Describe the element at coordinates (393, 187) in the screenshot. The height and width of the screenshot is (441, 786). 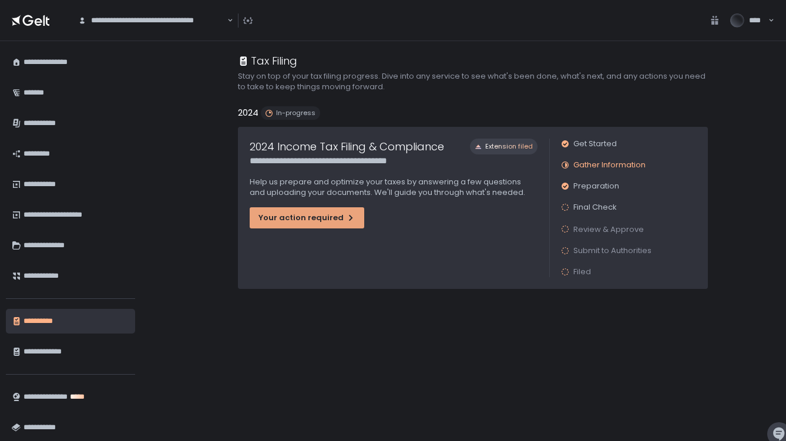
I see `p: Help us prepare and optimize your taxes by answering a few questions and uploading your documents...` at that location.